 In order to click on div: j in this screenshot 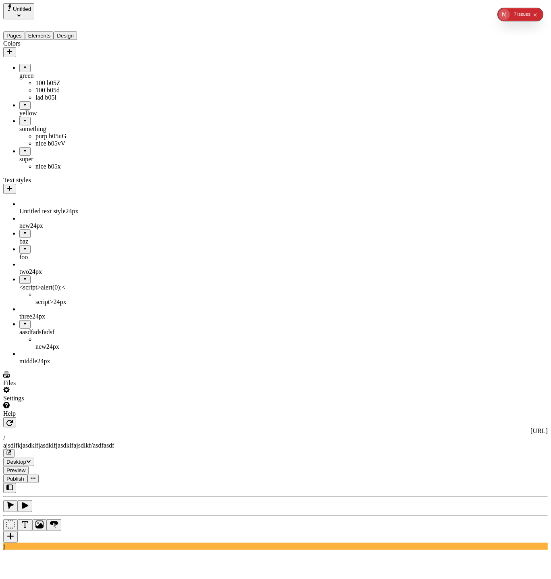, I will do `click(275, 546)`.